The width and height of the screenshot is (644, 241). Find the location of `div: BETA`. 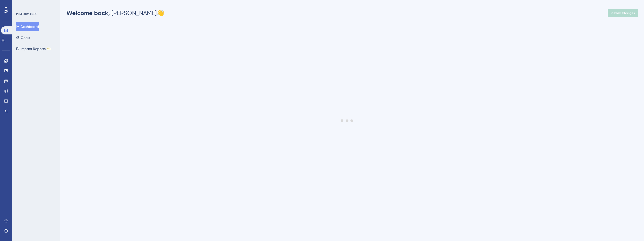

div: BETA is located at coordinates (49, 49).